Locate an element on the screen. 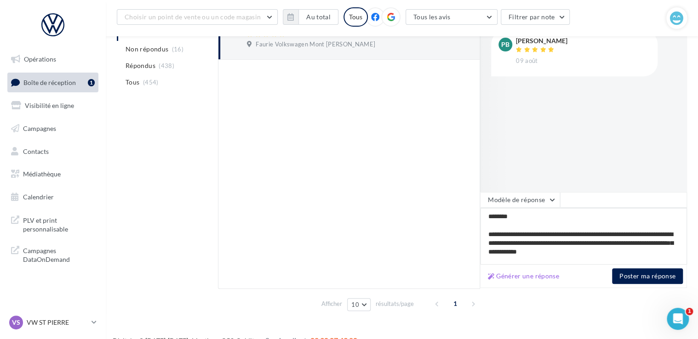 This screenshot has width=698, height=339. span: 10 is located at coordinates (355, 305).